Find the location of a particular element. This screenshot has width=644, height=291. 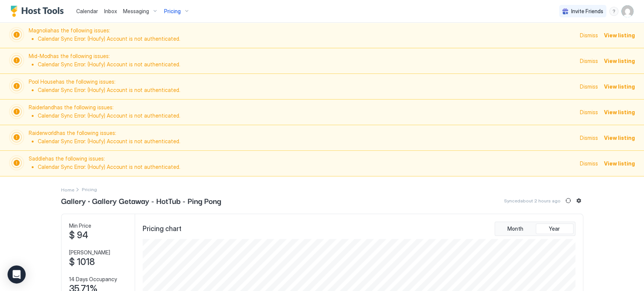

div: Open Intercom Messenger is located at coordinates (17, 274).